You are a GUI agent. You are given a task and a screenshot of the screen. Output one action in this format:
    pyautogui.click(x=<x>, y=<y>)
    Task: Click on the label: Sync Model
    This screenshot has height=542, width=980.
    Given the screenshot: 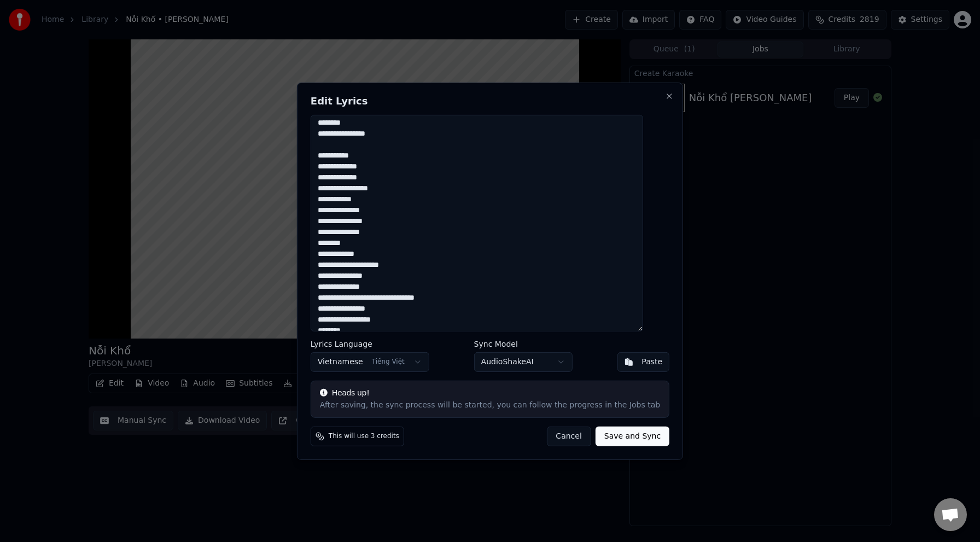 What is the action you would take?
    pyautogui.click(x=524, y=344)
    